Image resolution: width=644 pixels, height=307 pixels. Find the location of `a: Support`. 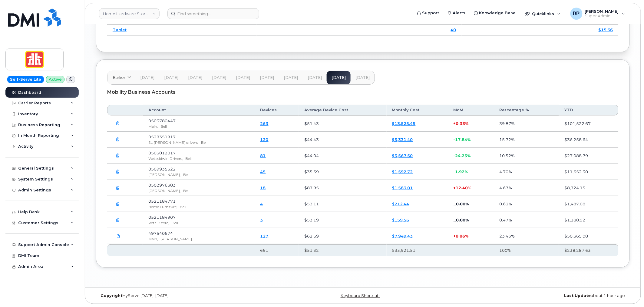

a: Support is located at coordinates (428, 13).